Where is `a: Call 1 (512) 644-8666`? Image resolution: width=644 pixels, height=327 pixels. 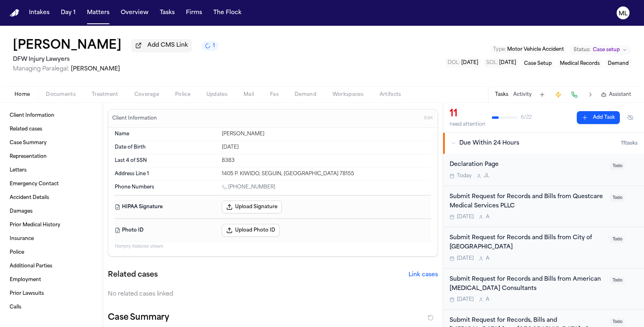 a: Call 1 (512) 644-8666 is located at coordinates (248, 187).